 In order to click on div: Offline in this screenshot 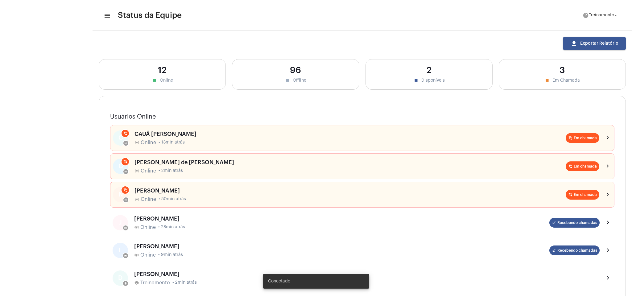, I will do `click(295, 80)`.